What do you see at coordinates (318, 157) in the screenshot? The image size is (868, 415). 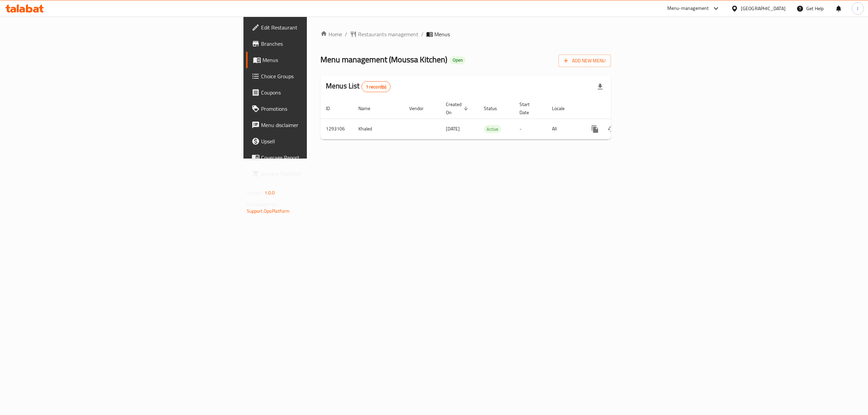 I see `a: Coverage Report` at bounding box center [318, 157].